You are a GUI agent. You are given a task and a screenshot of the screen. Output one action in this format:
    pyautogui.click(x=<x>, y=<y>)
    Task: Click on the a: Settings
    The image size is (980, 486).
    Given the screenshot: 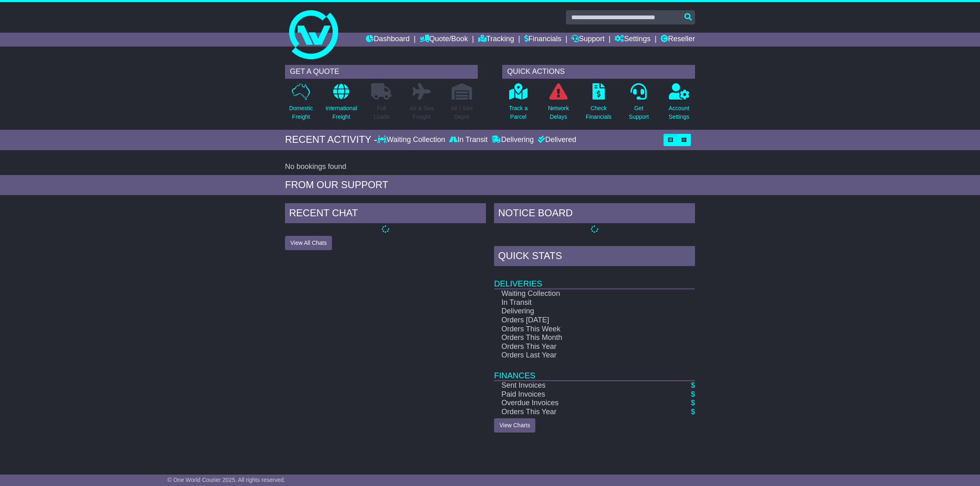 What is the action you would take?
    pyautogui.click(x=632, y=39)
    